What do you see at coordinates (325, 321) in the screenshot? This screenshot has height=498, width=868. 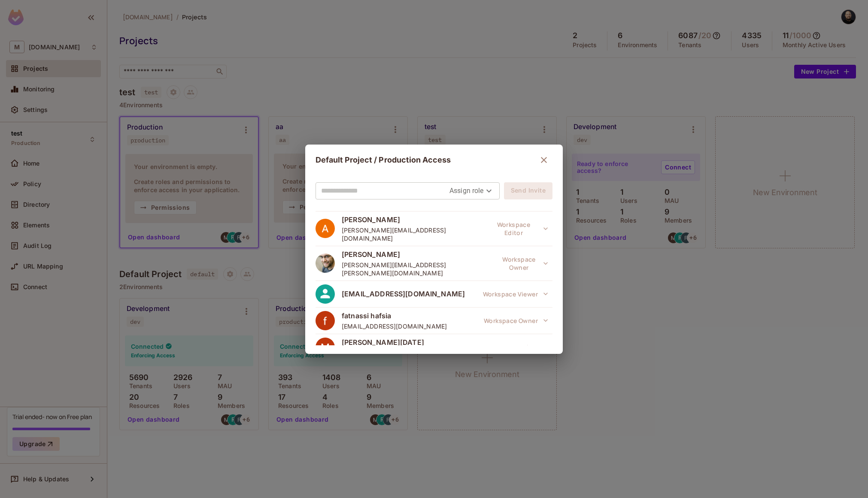 I see `img: ACg8ocKwBvOj1nr_DcLhcsT9L-yyAoVmXvtRcYRD6Yb0l7gBB9Vgxw=s96-c` at bounding box center [325, 321].